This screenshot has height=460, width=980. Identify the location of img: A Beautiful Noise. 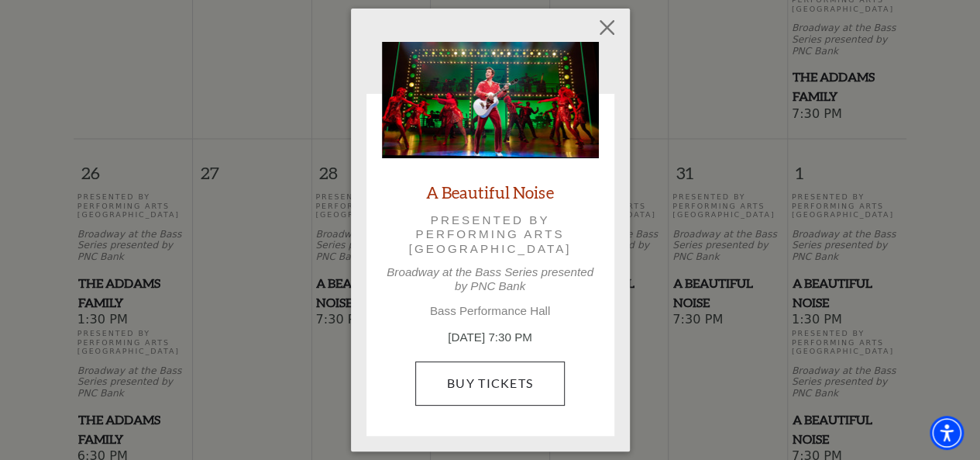
(491, 100).